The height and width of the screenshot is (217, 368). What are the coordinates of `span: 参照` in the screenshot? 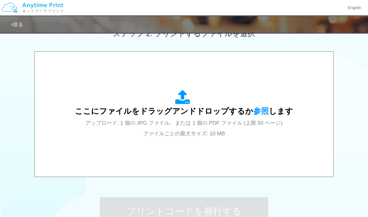 It's located at (261, 111).